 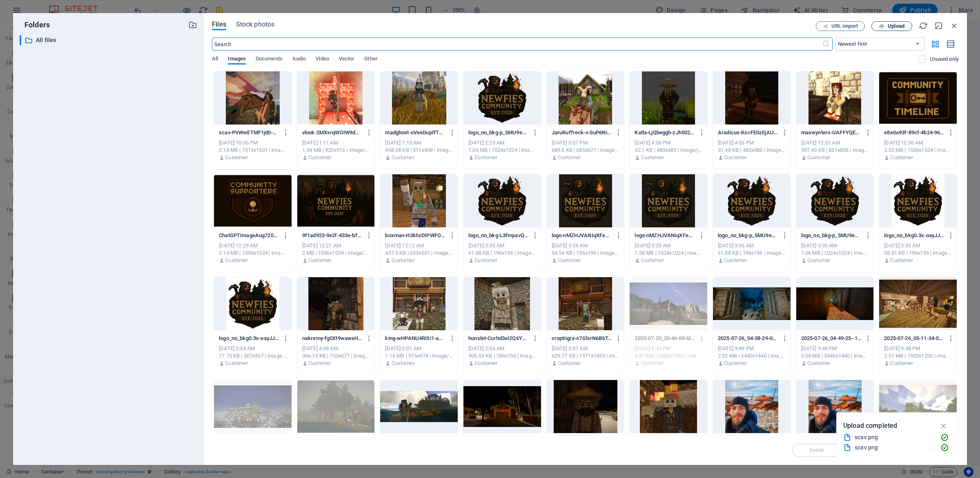 I want to click on p: JaruRuffreck-v-SuP6NinweVRUoimjngOQ.png, so click(x=581, y=133).